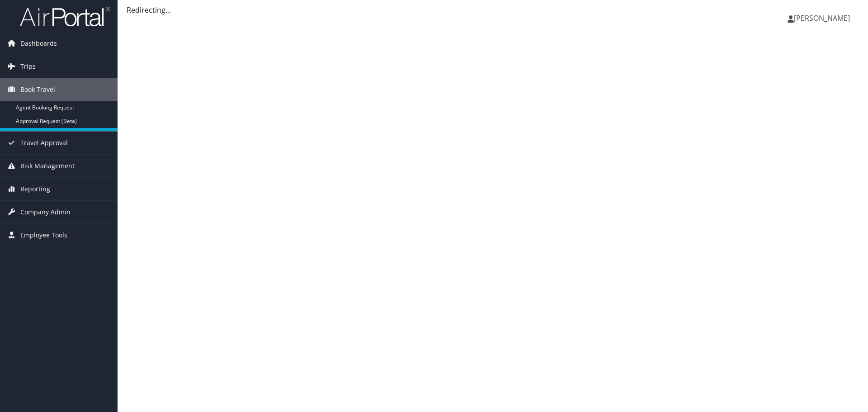 Image resolution: width=868 pixels, height=412 pixels. What do you see at coordinates (28, 67) in the screenshot?
I see `span: Trips` at bounding box center [28, 67].